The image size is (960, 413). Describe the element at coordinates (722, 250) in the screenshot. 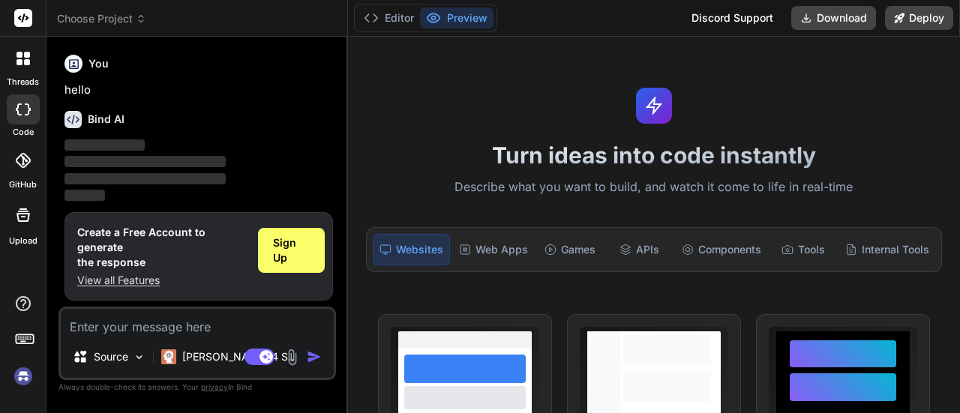

I see `div: Components` at that location.